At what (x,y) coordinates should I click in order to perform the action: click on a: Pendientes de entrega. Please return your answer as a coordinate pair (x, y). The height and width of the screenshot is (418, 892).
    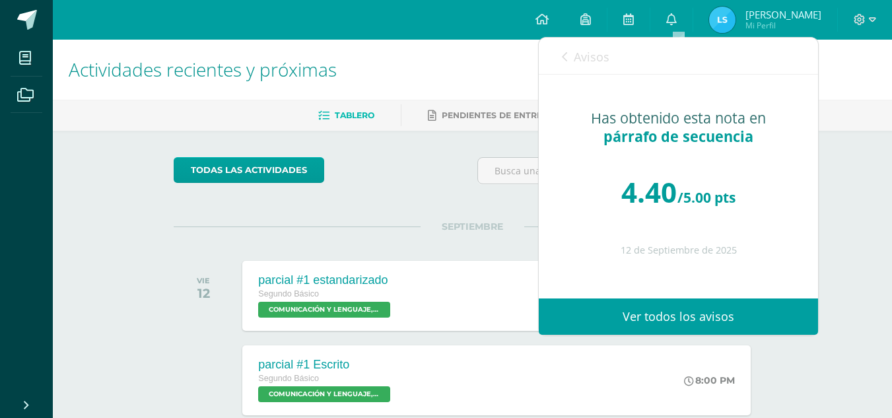
    Looking at the image, I should click on (491, 116).